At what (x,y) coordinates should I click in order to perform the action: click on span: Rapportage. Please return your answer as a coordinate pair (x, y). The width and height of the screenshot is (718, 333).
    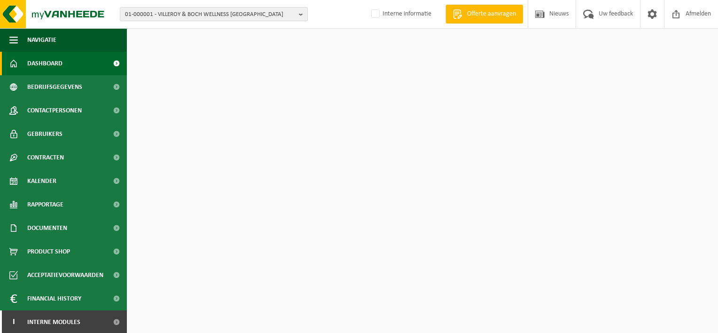
    Looking at the image, I should click on (45, 204).